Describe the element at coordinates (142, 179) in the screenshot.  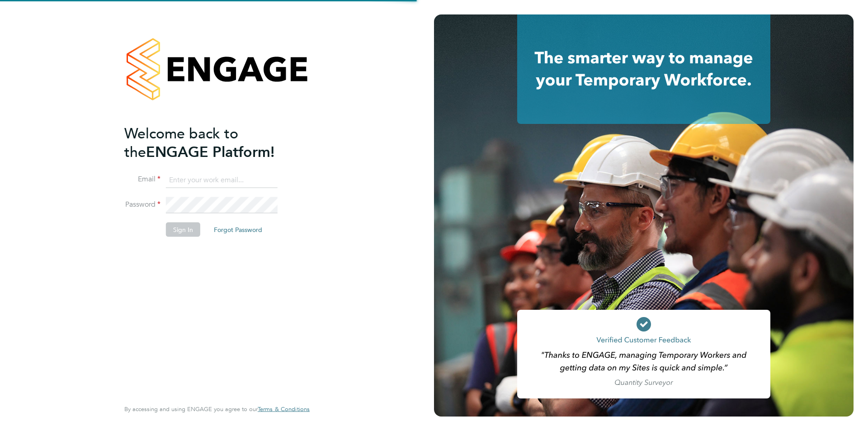
I see `label: Email` at that location.